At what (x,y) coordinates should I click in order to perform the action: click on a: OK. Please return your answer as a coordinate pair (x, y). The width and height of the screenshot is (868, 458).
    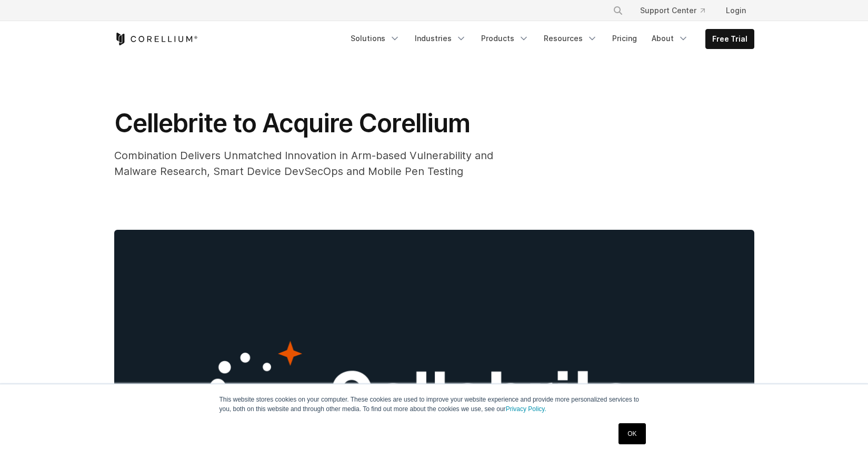
    Looking at the image, I should click on (632, 434).